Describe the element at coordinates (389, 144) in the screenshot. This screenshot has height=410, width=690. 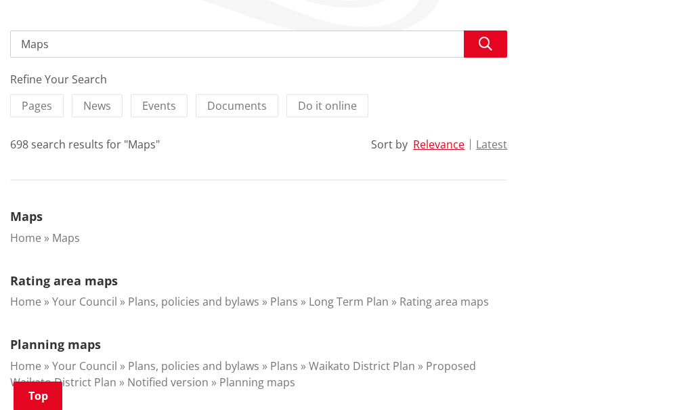
I see `div: Sort by` at that location.